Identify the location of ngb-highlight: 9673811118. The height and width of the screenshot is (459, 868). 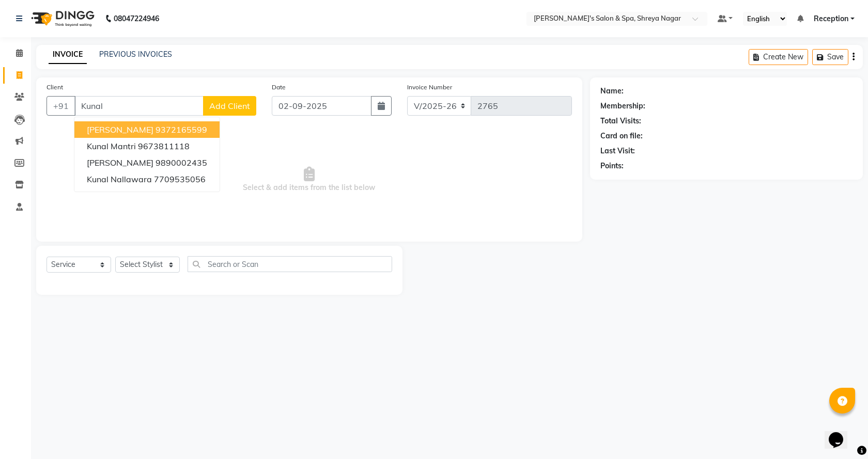
(164, 146).